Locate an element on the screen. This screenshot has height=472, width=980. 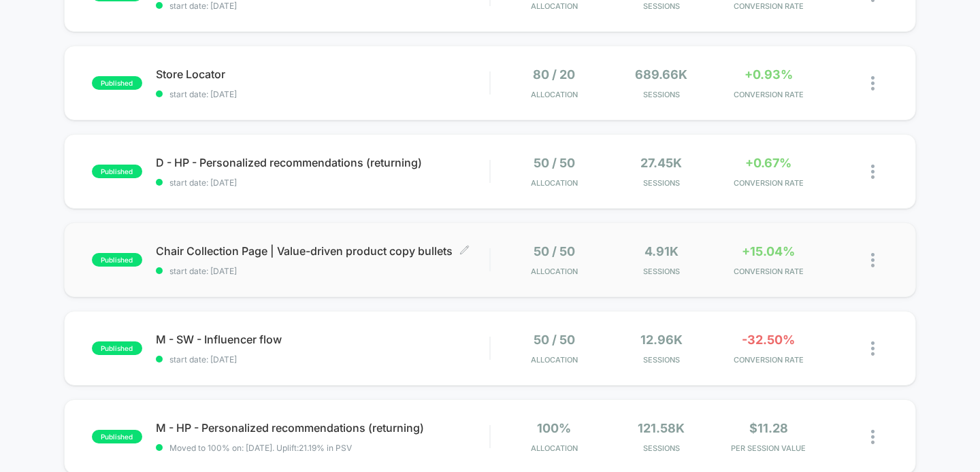
span: $11.28 is located at coordinates (768, 428).